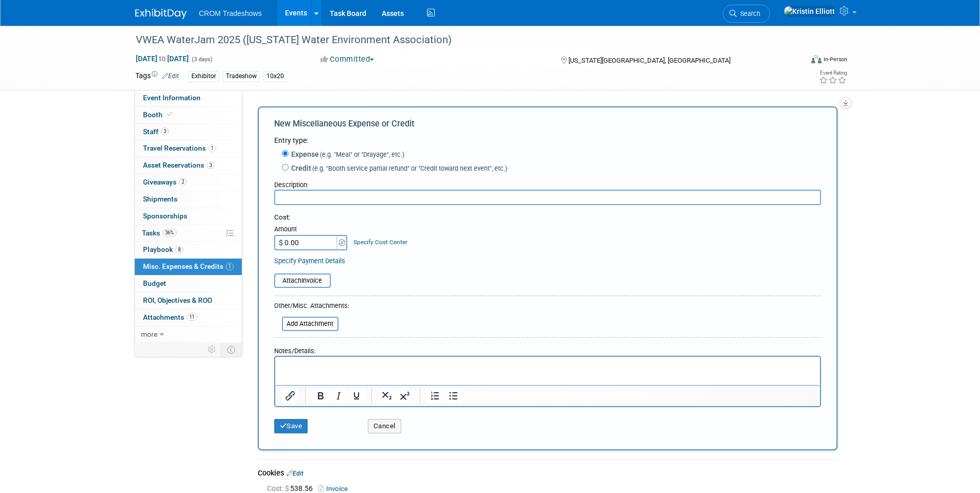  Describe the element at coordinates (312, 307) in the screenshot. I see `div: Other/Misc. Attachments:` at that location.